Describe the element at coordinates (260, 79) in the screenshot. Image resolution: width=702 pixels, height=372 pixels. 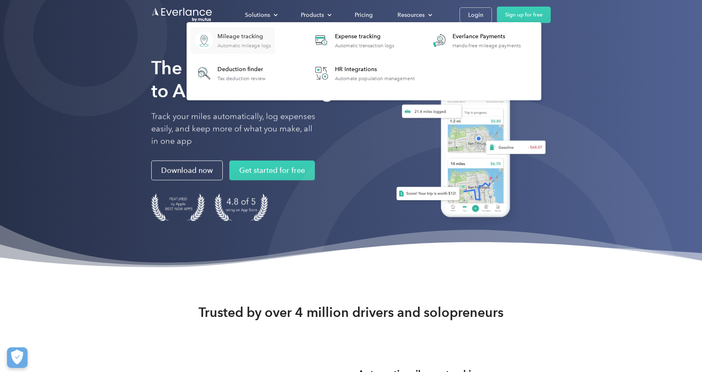
I see `strong: The Mileage Tracking App to Automate Your Logs` at that location.